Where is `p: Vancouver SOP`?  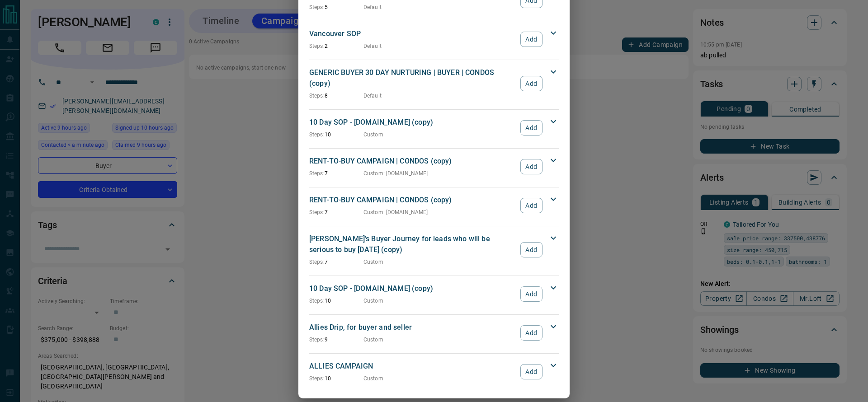
p: Vancouver SOP is located at coordinates (412, 34).